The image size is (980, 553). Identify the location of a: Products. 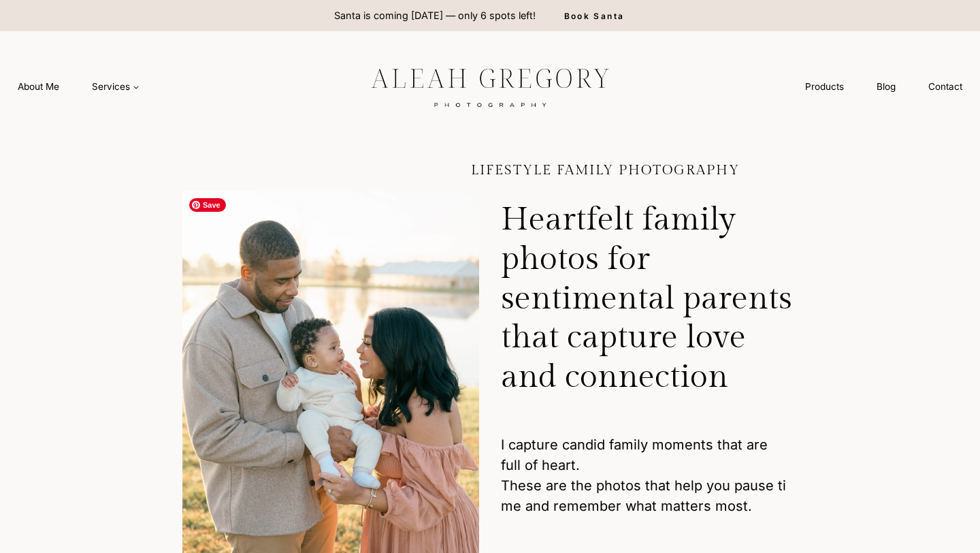
(824, 87).